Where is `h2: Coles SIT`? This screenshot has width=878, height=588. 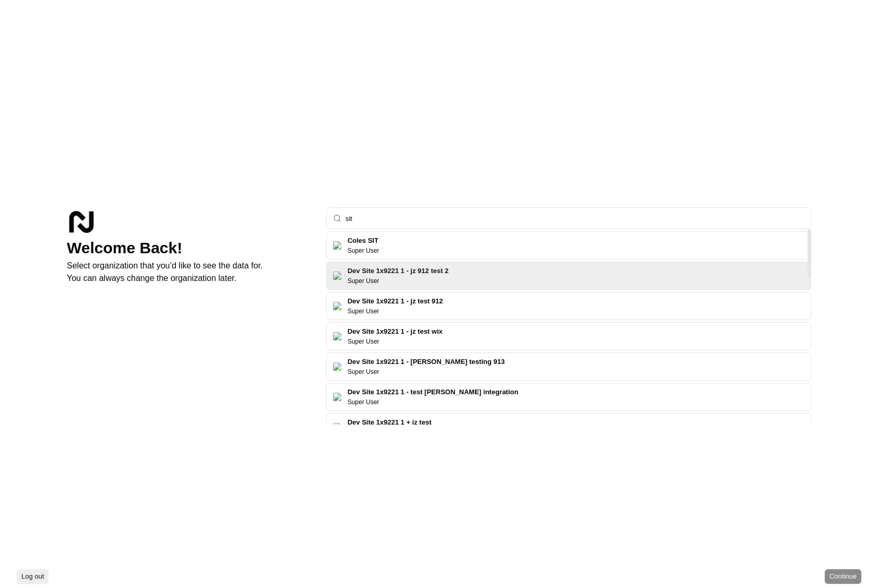
h2: Coles SIT is located at coordinates (363, 241).